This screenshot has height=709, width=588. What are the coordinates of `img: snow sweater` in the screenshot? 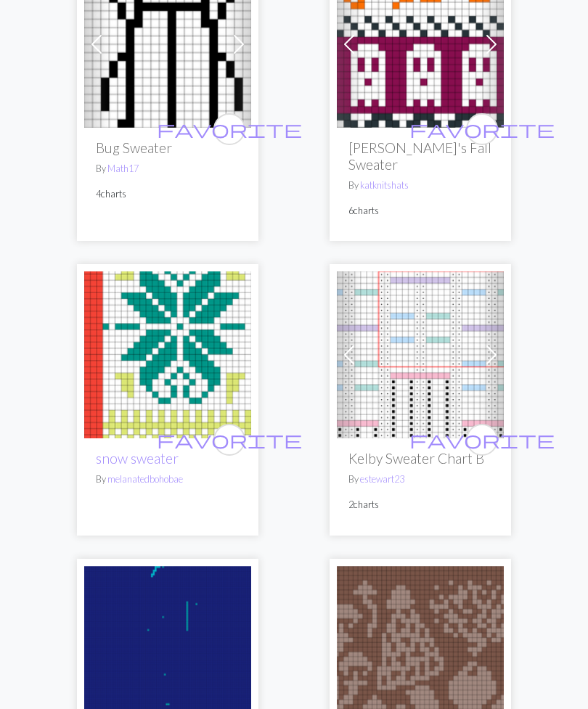 It's located at (168, 355).